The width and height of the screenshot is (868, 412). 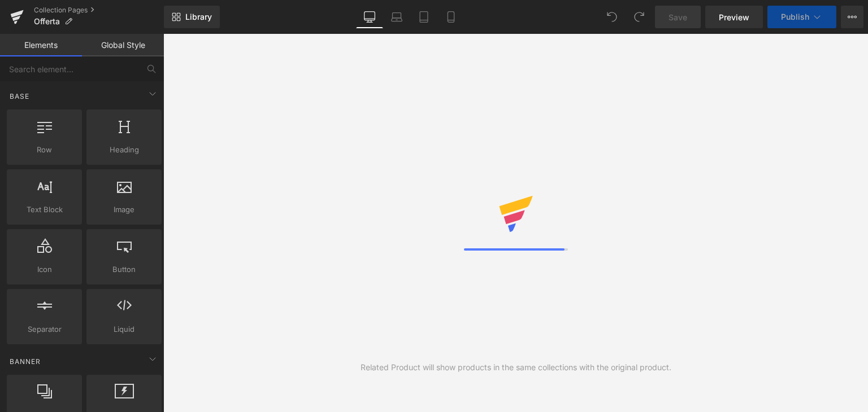 What do you see at coordinates (124, 210) in the screenshot?
I see `span: Image` at bounding box center [124, 210].